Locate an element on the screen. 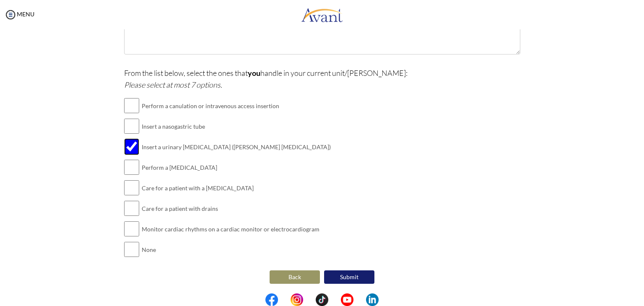 The width and height of the screenshot is (644, 306). i: Please select at most 7 options. is located at coordinates (173, 84).